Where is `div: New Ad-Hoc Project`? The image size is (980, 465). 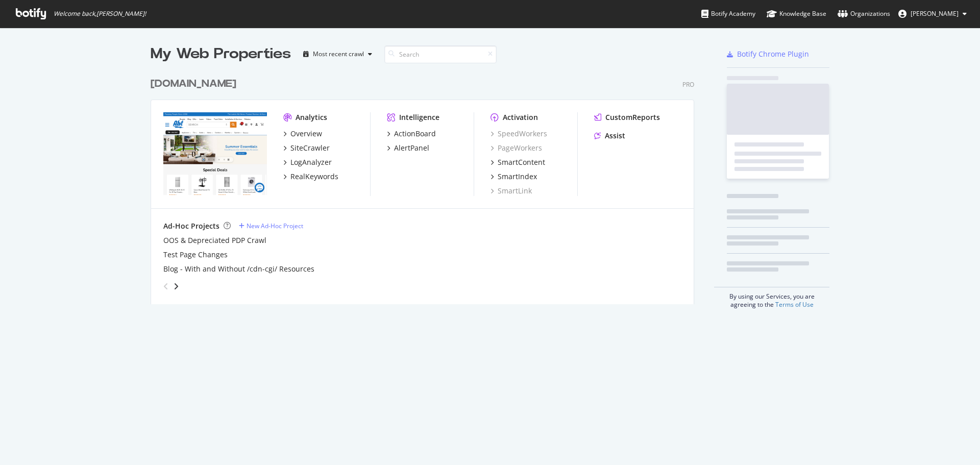 div: New Ad-Hoc Project is located at coordinates (274, 226).